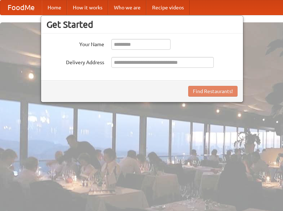 This screenshot has width=283, height=211. Describe the element at coordinates (55, 8) in the screenshot. I see `a: Home` at that location.